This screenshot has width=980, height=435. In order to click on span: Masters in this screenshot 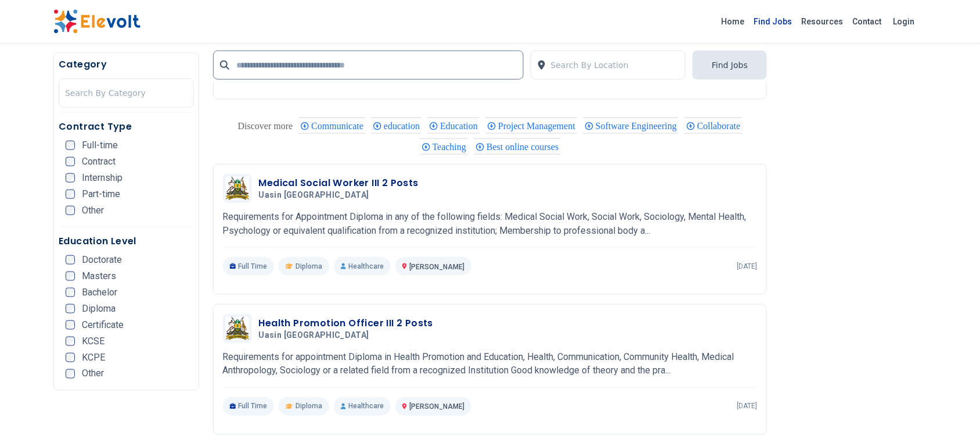, I will do `click(99, 276)`.